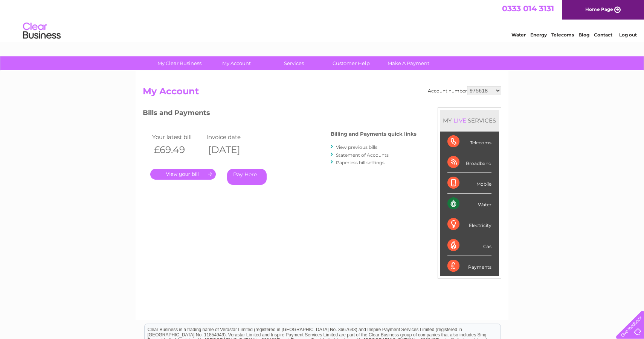 This screenshot has width=644, height=339. What do you see at coordinates (584, 35) in the screenshot?
I see `a: Blog` at bounding box center [584, 35].